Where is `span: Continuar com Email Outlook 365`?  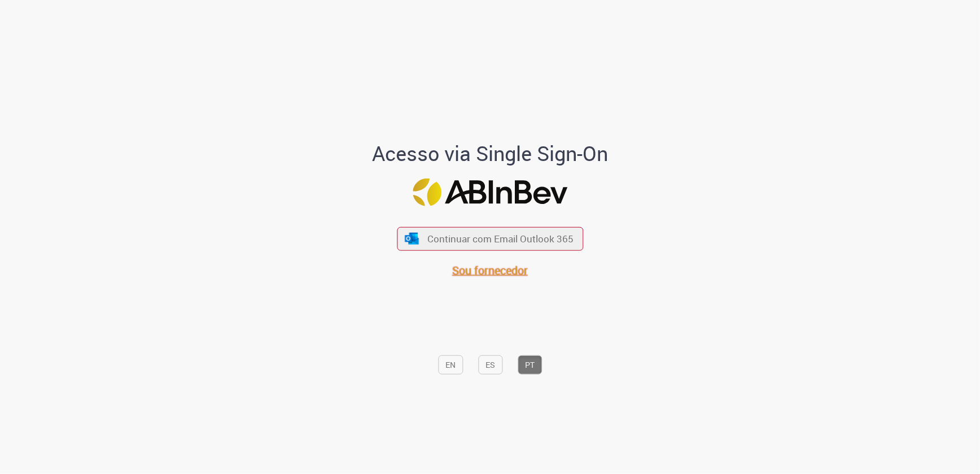 span: Continuar com Email Outlook 365 is located at coordinates (501, 238).